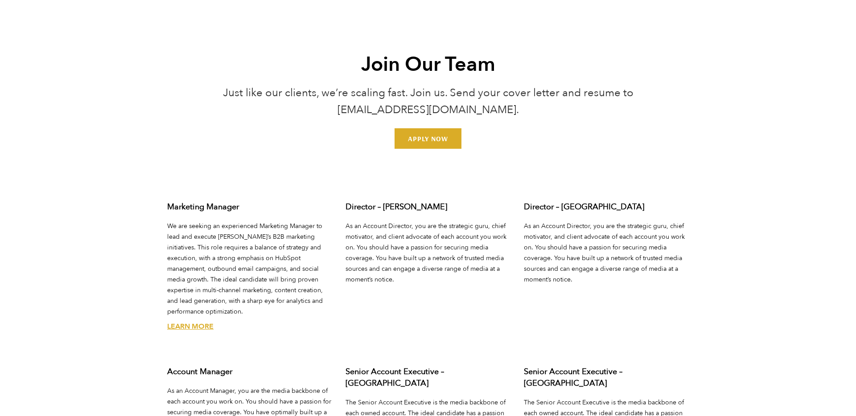  What do you see at coordinates (428, 65) in the screenshot?
I see `h2: Join Our Team` at bounding box center [428, 65].